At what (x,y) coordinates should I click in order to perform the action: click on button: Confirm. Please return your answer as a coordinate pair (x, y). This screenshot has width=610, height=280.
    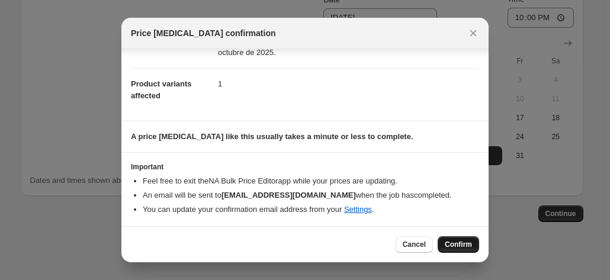
    Looking at the image, I should click on (458, 245).